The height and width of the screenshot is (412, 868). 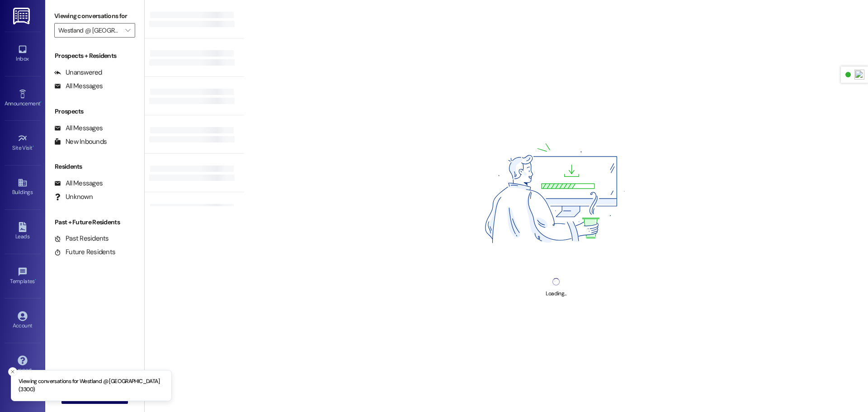 What do you see at coordinates (78, 73) in the screenshot?
I see `div: Unanswered` at bounding box center [78, 73].